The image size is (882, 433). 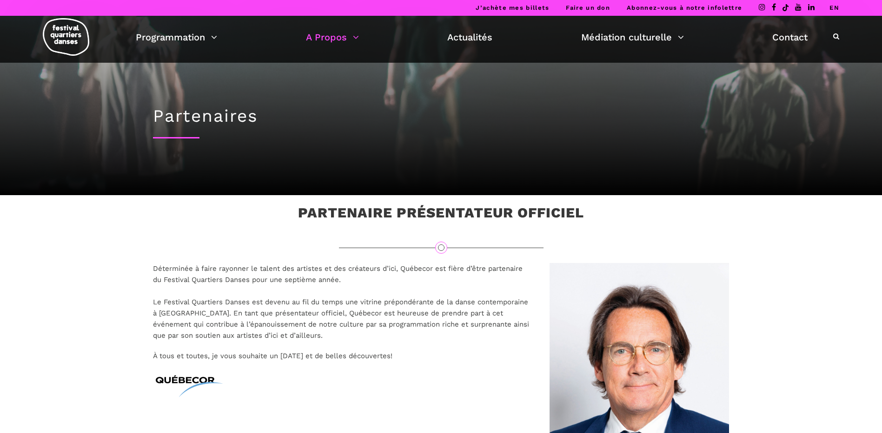 What do you see at coordinates (176, 37) in the screenshot?
I see `a: Programmation` at bounding box center [176, 37].